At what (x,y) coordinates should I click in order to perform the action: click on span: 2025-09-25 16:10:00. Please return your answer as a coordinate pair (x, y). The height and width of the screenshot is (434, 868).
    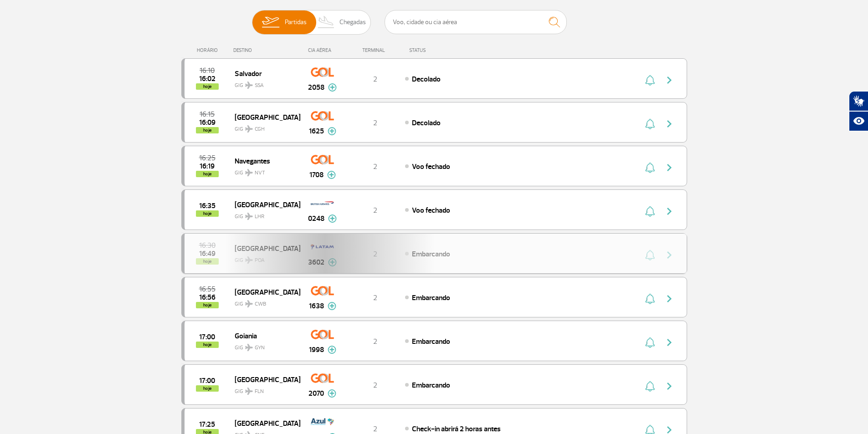
    Looking at the image, I should click on (206, 71).